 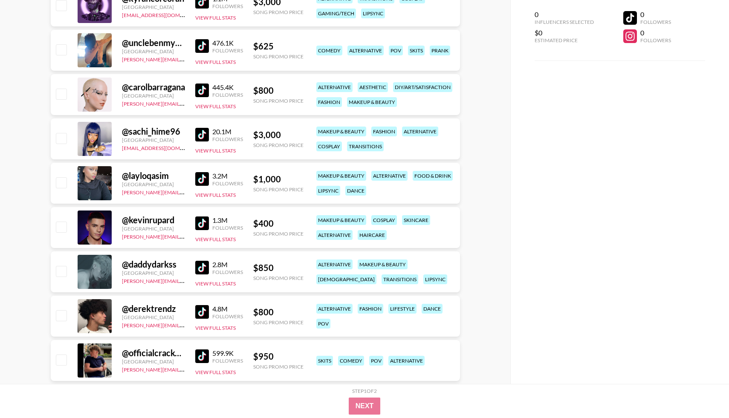 I want to click on div: pov, so click(x=395, y=50).